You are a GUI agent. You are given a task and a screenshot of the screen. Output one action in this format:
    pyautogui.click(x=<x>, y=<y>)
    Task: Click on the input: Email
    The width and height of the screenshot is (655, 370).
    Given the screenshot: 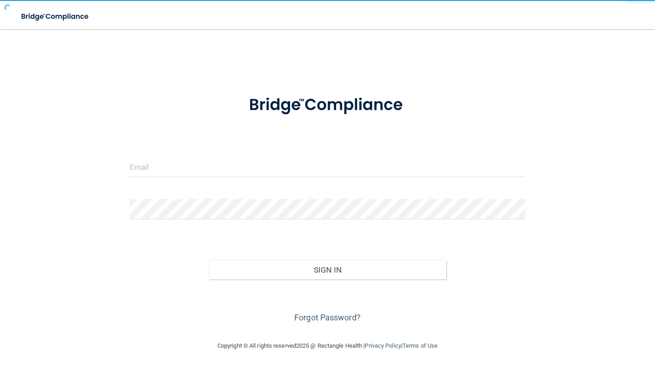 What is the action you would take?
    pyautogui.click(x=327, y=166)
    